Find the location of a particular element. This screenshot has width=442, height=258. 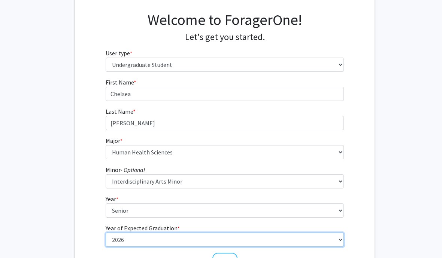

label: Year of Expected Graduation is located at coordinates (143, 228).